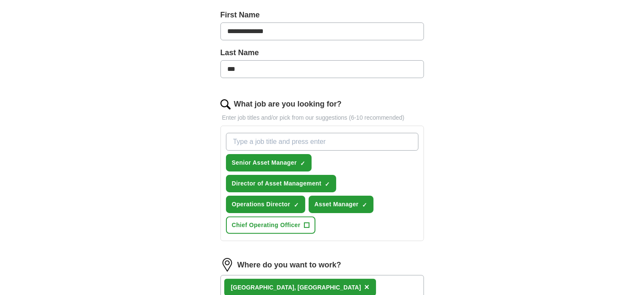  Describe the element at coordinates (261, 204) in the screenshot. I see `span: Operations Director` at that location.